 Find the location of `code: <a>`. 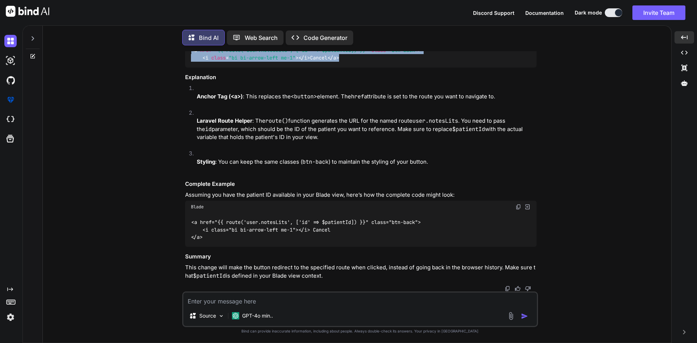

code: <a> is located at coordinates (236, 97).